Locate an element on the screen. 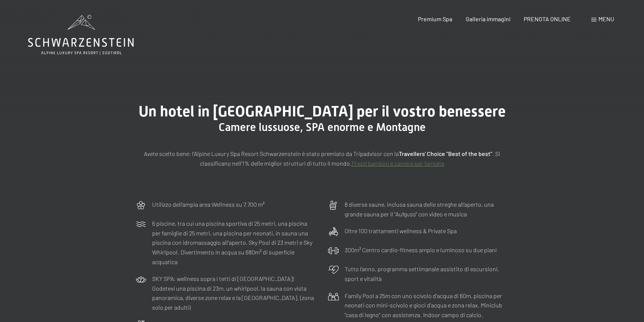 The image size is (644, 322). p: 6 piscine, tra cui una piscina sportiva di 25 metri, una piscina per famiglie di 25 metri, una pi... is located at coordinates (234, 243).